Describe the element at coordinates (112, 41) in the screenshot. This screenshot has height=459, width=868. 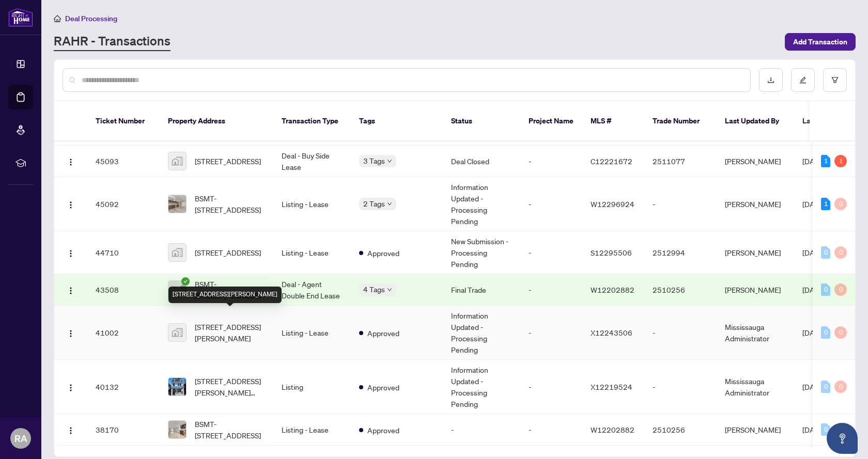
I see `a: RAHR - Transactions` at that location.